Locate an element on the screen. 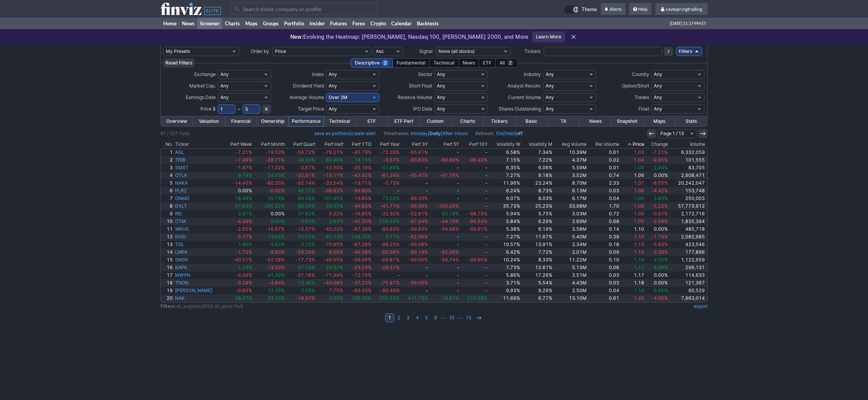 The height and width of the screenshot is (400, 868). a: 60.18% is located at coordinates (444, 214).